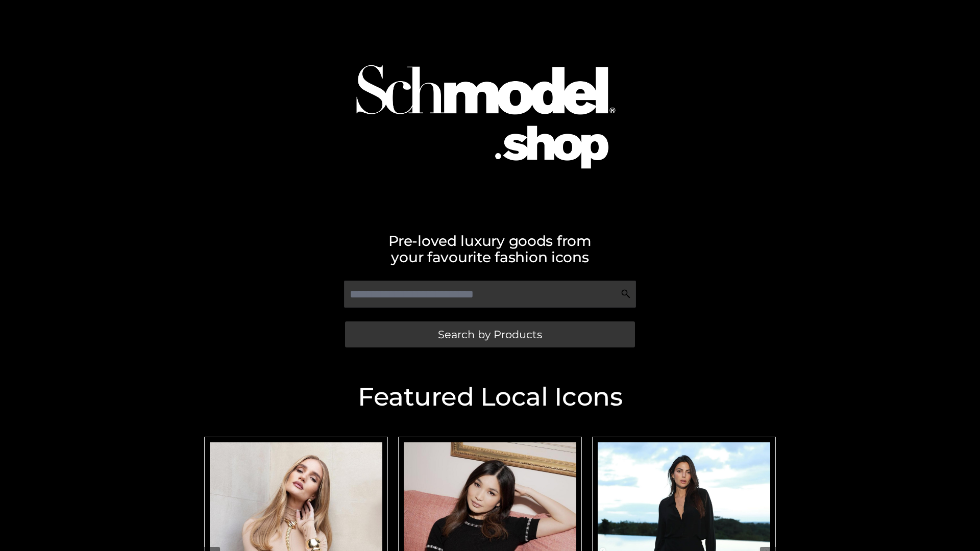  Describe the element at coordinates (490, 335) in the screenshot. I see `a: Search by Products` at that location.